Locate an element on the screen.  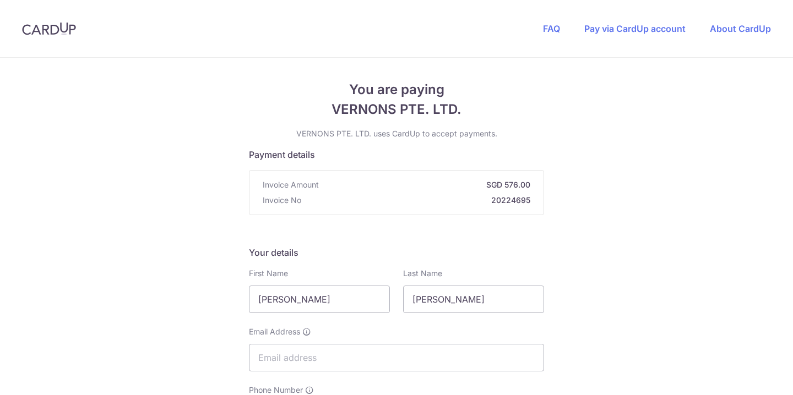
input: Last name is located at coordinates (474, 300).